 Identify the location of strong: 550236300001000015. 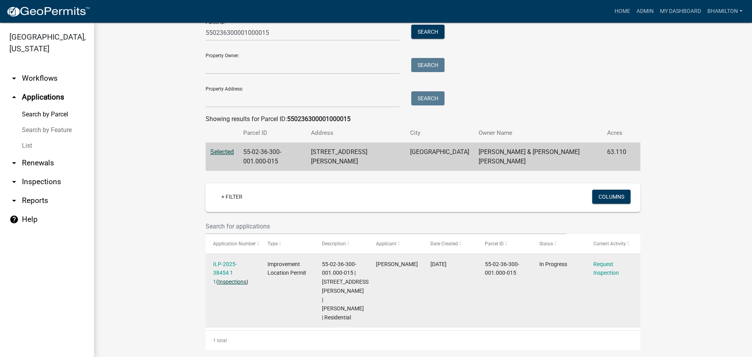
(319, 119).